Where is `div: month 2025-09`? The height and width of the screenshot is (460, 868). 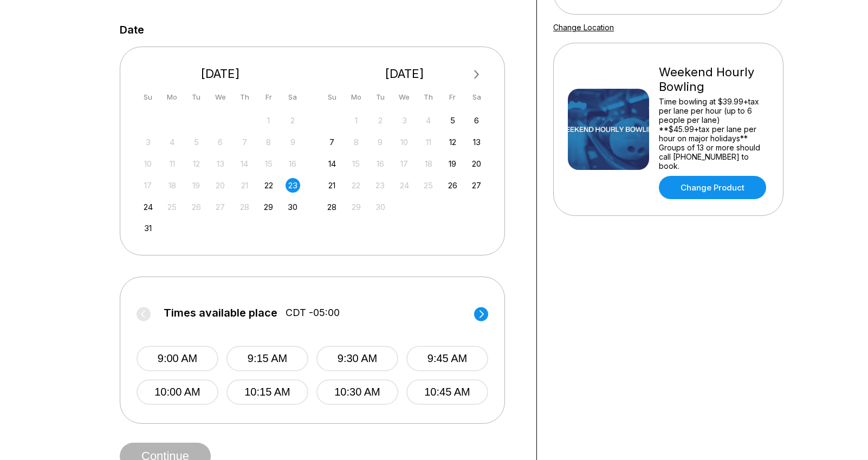
div: month 2025-09 is located at coordinates (405, 163).